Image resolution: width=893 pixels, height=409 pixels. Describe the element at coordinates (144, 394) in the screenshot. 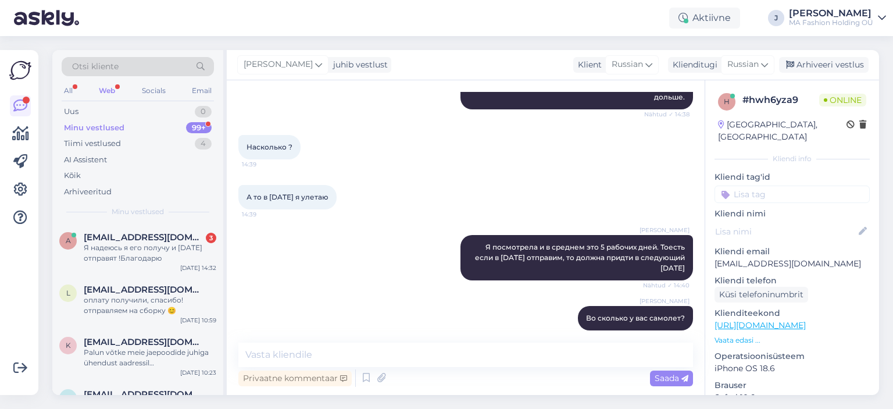

I see `span: alusik1000@gmail.com` at that location.